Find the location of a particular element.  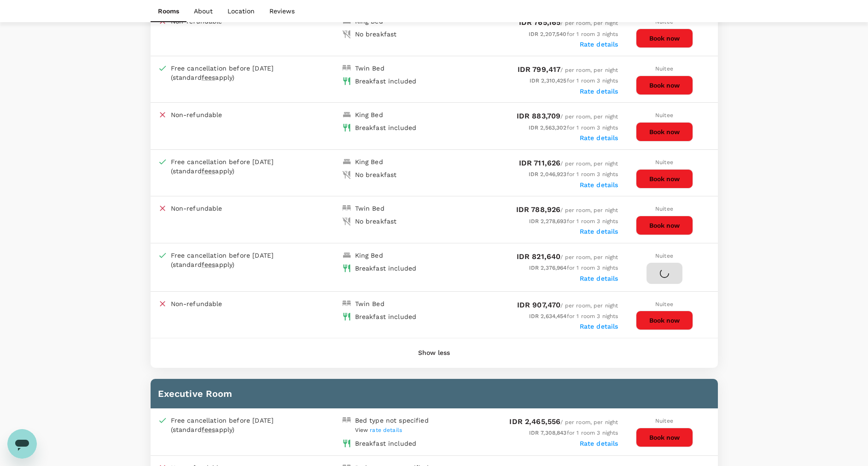

span: IDR 7,308,843 is located at coordinates (548, 433).